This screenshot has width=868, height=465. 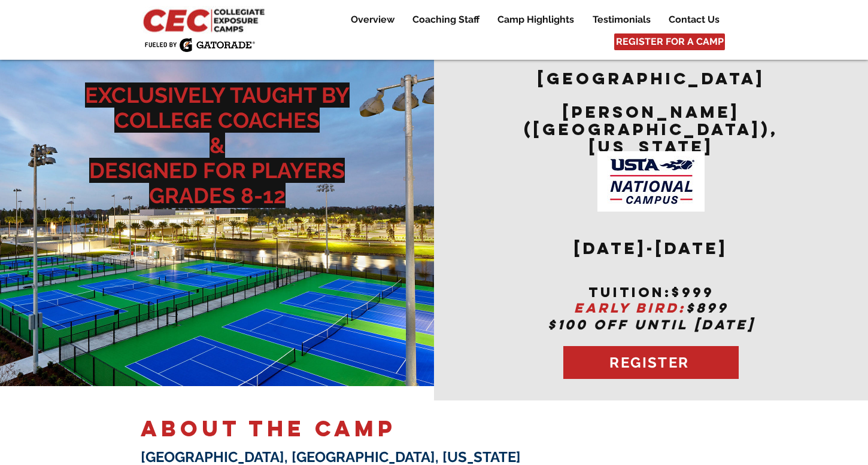 What do you see at coordinates (651, 363) in the screenshot?
I see `button: REGISTER` at bounding box center [651, 363].